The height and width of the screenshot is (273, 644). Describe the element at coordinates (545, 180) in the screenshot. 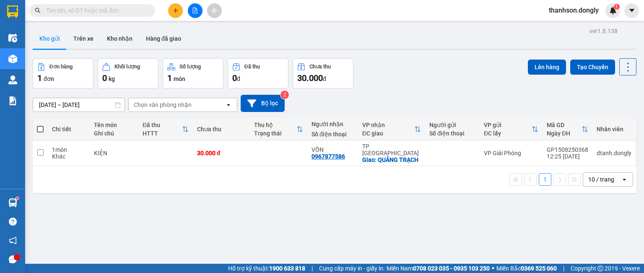

I see `button: 1` at that location.